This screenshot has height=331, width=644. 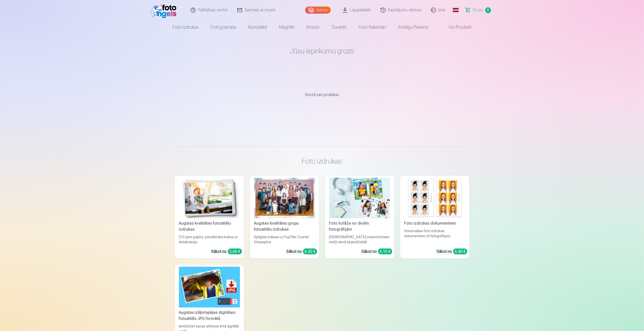 I want to click on a: Suvenīri, so click(x=339, y=27).